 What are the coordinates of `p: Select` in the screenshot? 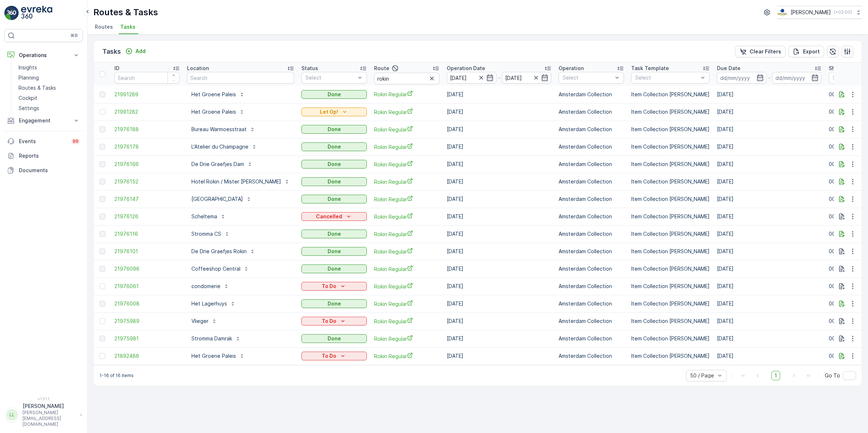 It's located at (330, 78).